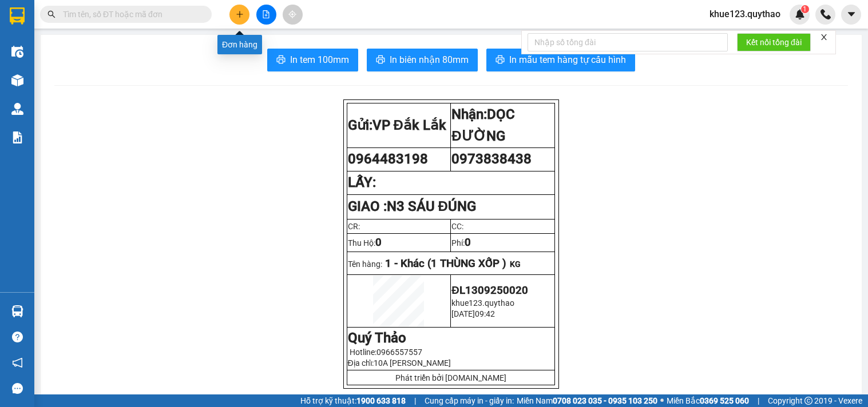 The image size is (868, 407). Describe the element at coordinates (708, 401) in the screenshot. I see `span: Miền Bắc` at that location.